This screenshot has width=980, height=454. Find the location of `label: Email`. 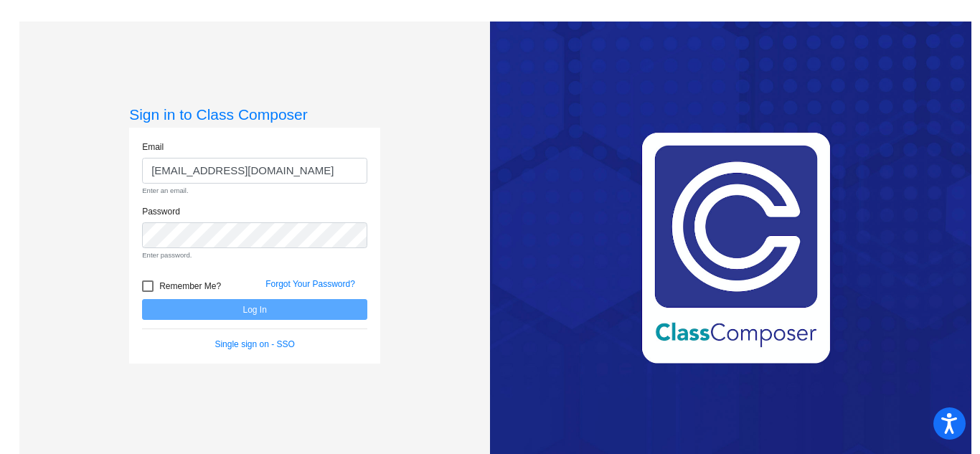

label: Email is located at coordinates (152, 147).